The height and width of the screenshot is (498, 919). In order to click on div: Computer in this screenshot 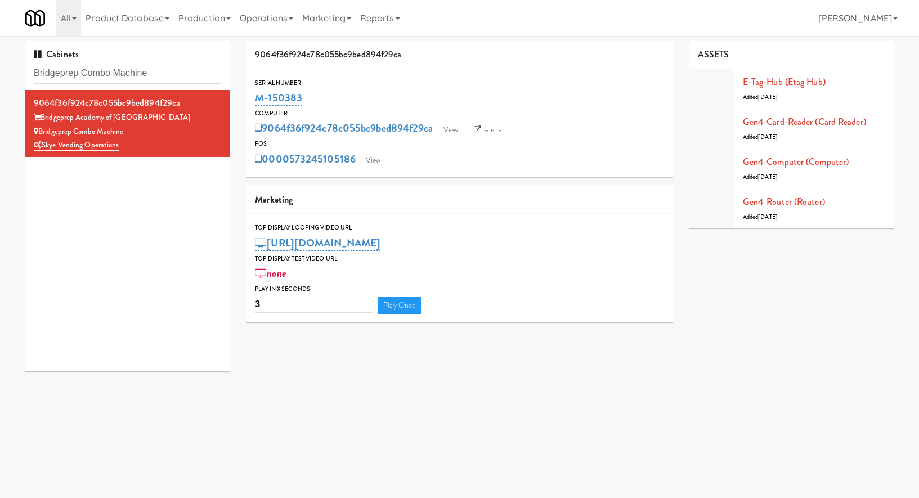, I will do `click(459, 114)`.